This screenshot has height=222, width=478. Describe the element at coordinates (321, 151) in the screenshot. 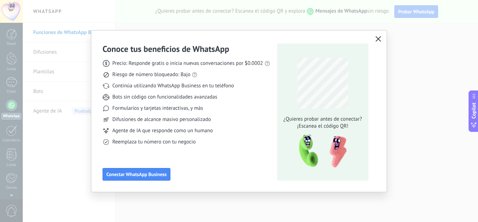

I see `img: qr-pic-1x.png` at that location.